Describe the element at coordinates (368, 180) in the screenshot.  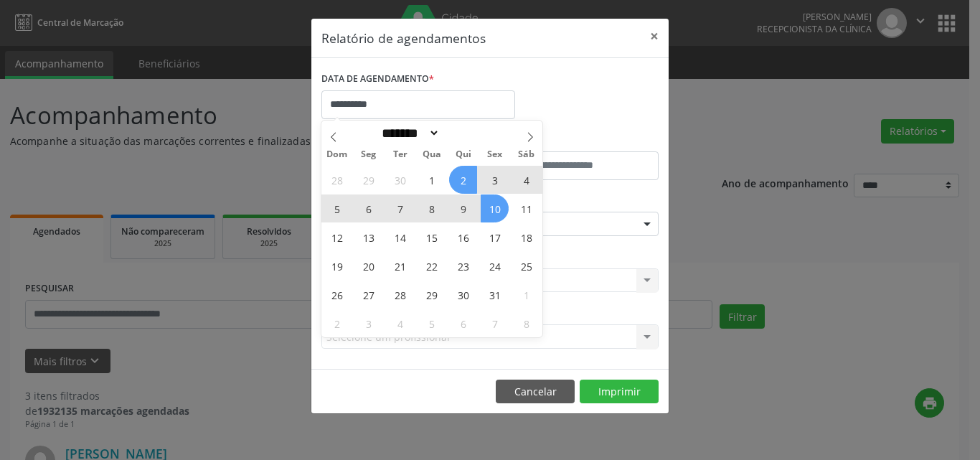
I see `span: Setembro 29, 2025` at that location.